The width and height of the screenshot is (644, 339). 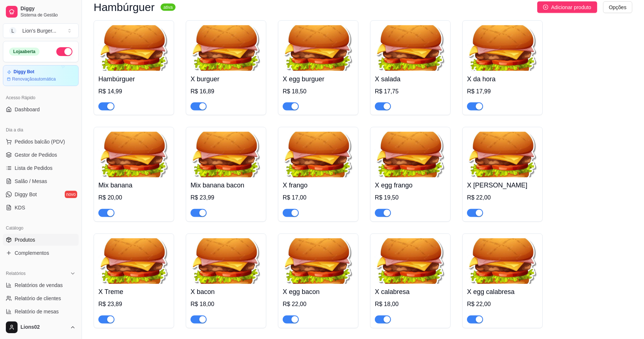 What do you see at coordinates (41, 76) in the screenshot?
I see `a: Diggy BotRenovaçãoautomática` at bounding box center [41, 76].